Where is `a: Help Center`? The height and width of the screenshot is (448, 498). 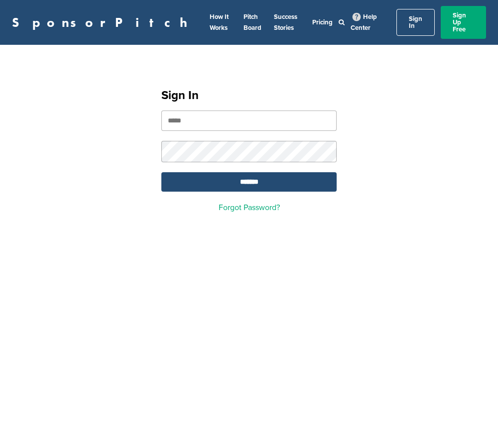
a: Help Center is located at coordinates (363, 23).